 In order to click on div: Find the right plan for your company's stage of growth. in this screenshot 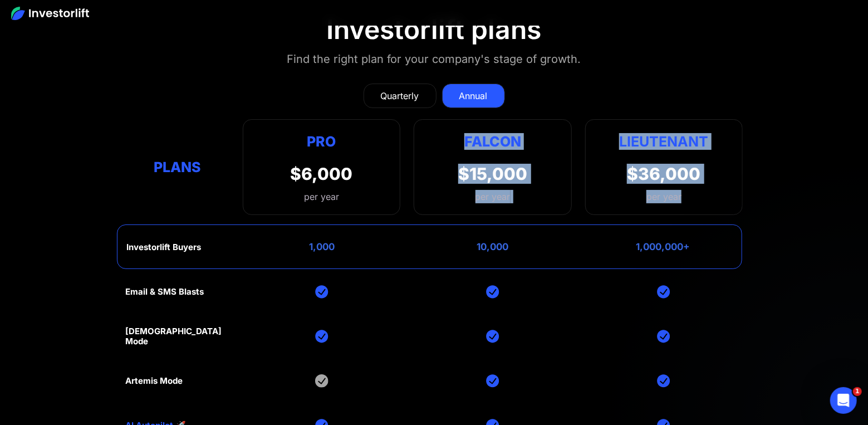, I will do `click(434, 59)`.